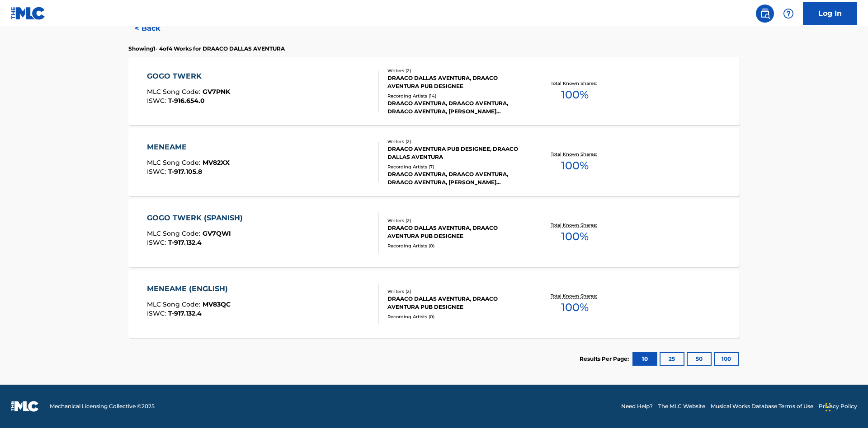 This screenshot has width=868, height=428. Describe the element at coordinates (434, 91) in the screenshot. I see `a: GOGO TWERKMLC Song Code:GV7PNKISWC:T-916.654.0Writers (2)DRAACO DALLAS AVENTURA, DRAACO AVENTURA ...` at that location.